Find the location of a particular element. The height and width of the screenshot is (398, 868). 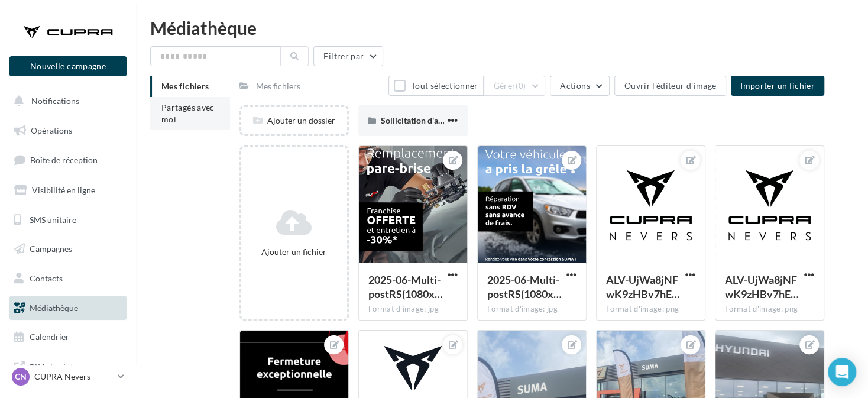

span: CN is located at coordinates (21, 377).